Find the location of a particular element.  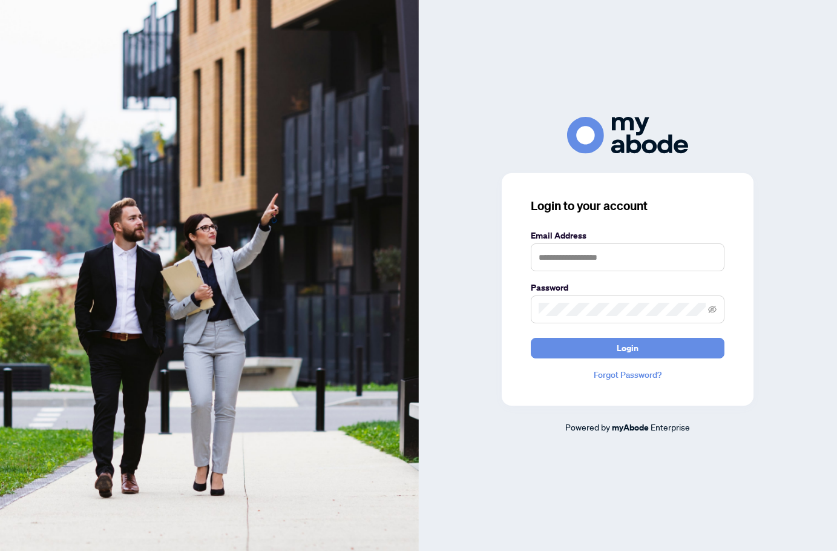

label: Email Address is located at coordinates (628, 236).